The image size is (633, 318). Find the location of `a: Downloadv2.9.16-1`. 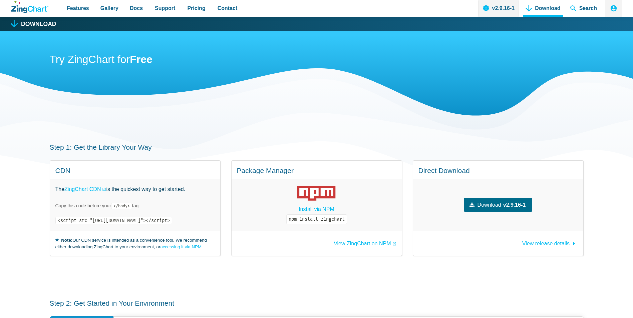

a: Downloadv2.9.16-1 is located at coordinates (498, 205).